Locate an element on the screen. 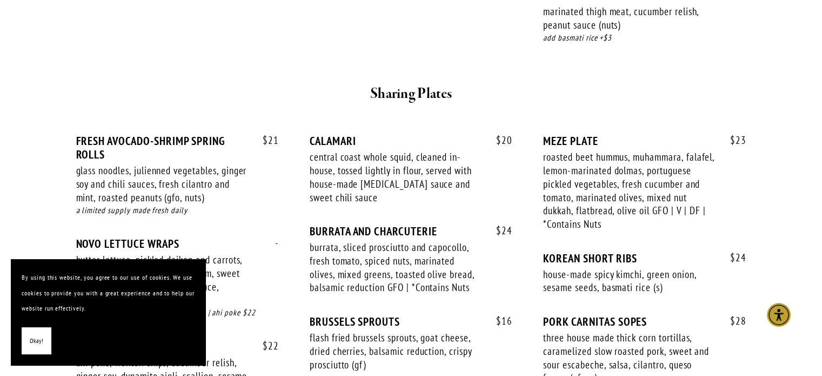 The image size is (822, 376). div: roasted beet hummus, muhammara, falafel, lemon-marinated dolmas, portuguese pickled vegetables, f... is located at coordinates (629, 190).